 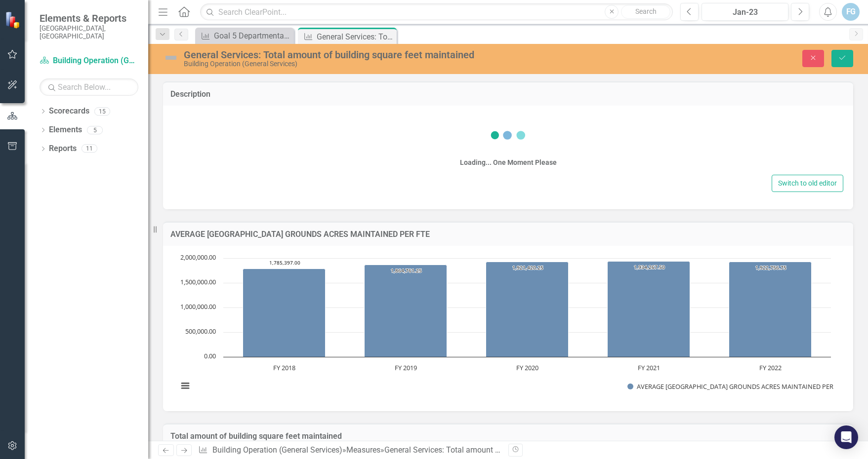 What do you see at coordinates (646, 12) in the screenshot?
I see `button: Search` at bounding box center [646, 12].